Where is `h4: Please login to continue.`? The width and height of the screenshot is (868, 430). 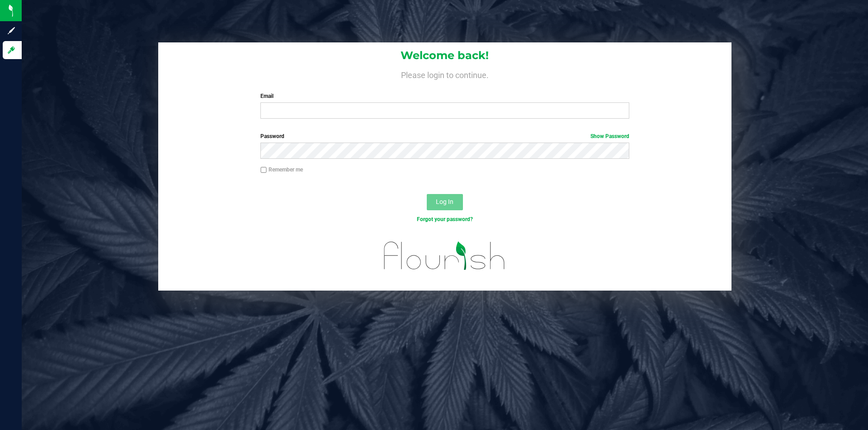
h4: Please login to continue. is located at coordinates (445, 74).